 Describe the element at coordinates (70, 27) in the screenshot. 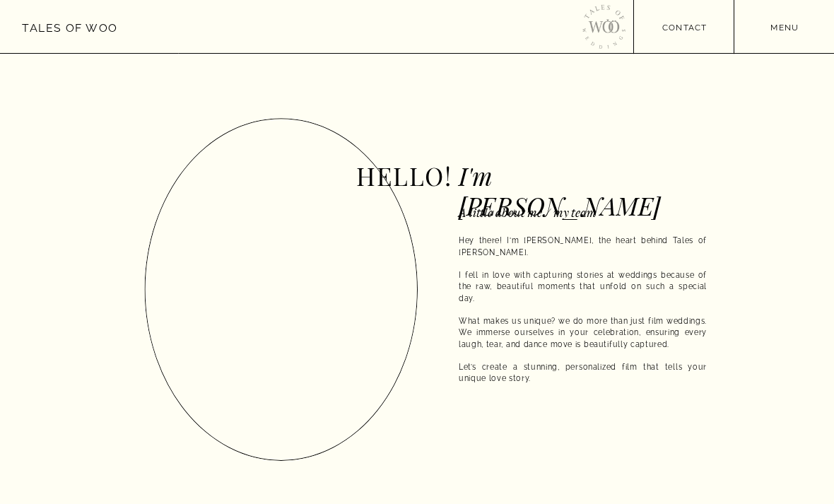

I see `a: Tales of Woo` at that location.